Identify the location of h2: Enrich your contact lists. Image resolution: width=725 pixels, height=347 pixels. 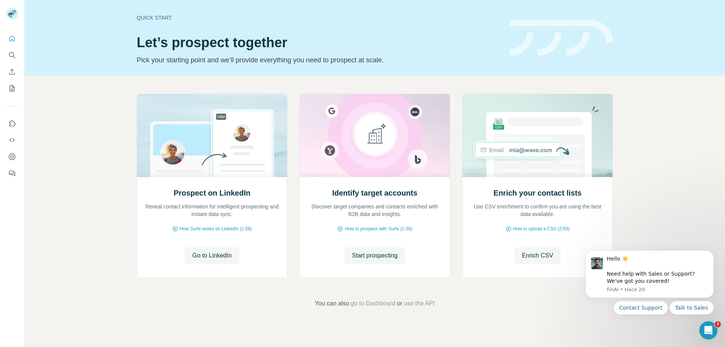
(537, 193).